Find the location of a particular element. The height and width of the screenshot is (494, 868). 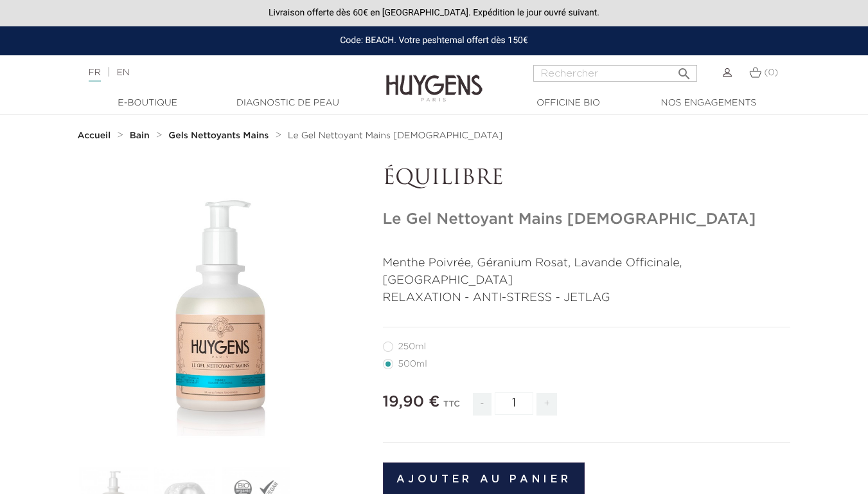

a: Bain is located at coordinates (141, 135).